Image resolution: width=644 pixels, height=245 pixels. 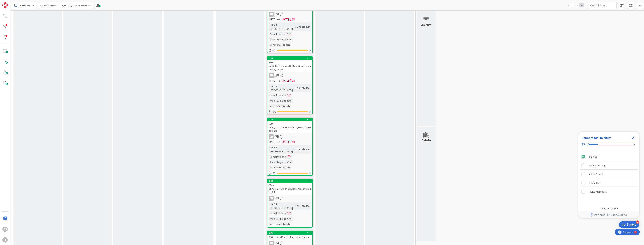 What do you see at coordinates (609, 175) in the screenshot?
I see `div: Checklist Container` at bounding box center [609, 175].